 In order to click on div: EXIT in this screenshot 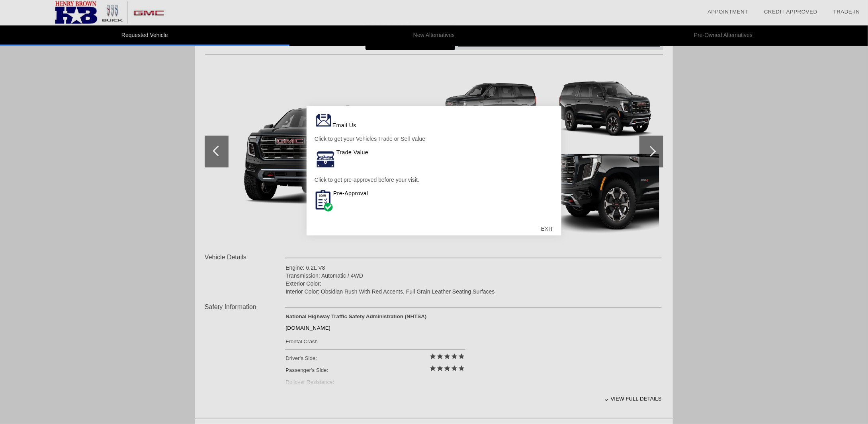, I will do `click(547, 228)`.